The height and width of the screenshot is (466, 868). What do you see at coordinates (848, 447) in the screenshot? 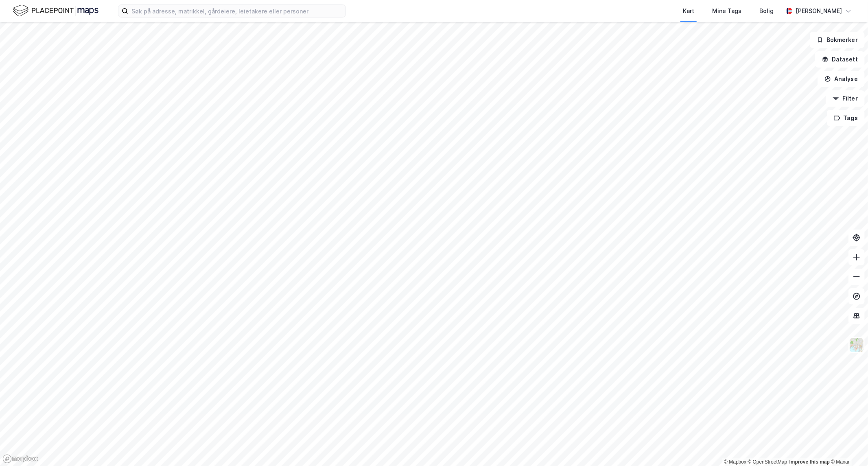
I see `div: Kontrollprogram for chat` at bounding box center [848, 447].